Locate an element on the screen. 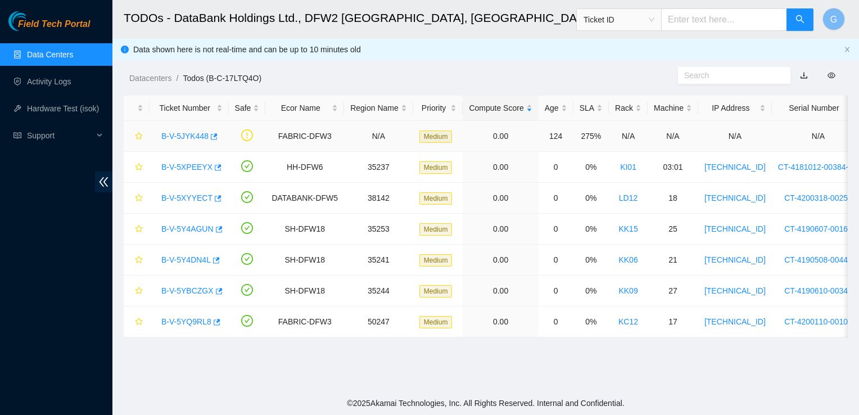 The height and width of the screenshot is (415, 859). td: 275% is located at coordinates (591, 136).